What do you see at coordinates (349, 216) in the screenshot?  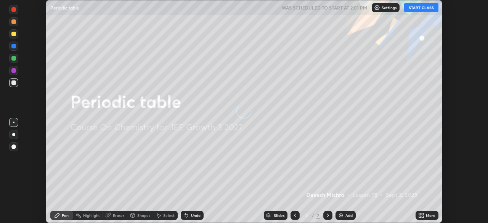 I see `div: Add` at bounding box center [349, 216].